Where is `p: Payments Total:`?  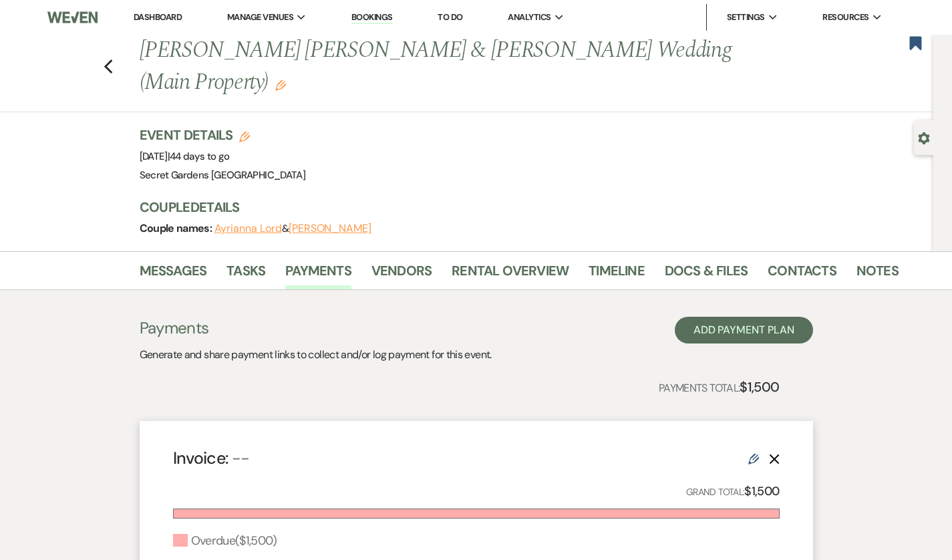 p: Payments Total: is located at coordinates (719, 387).